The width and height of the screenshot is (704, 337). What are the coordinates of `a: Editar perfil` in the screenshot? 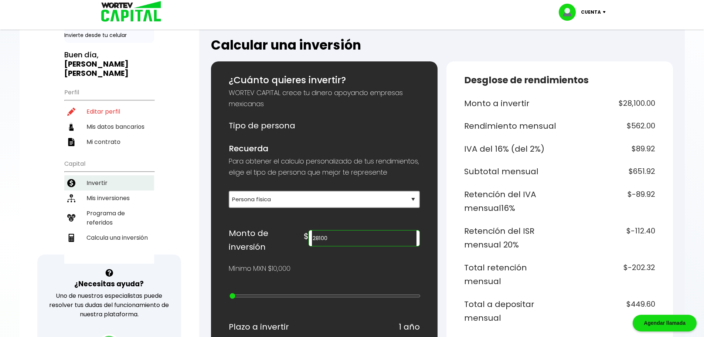 It's located at (109, 111).